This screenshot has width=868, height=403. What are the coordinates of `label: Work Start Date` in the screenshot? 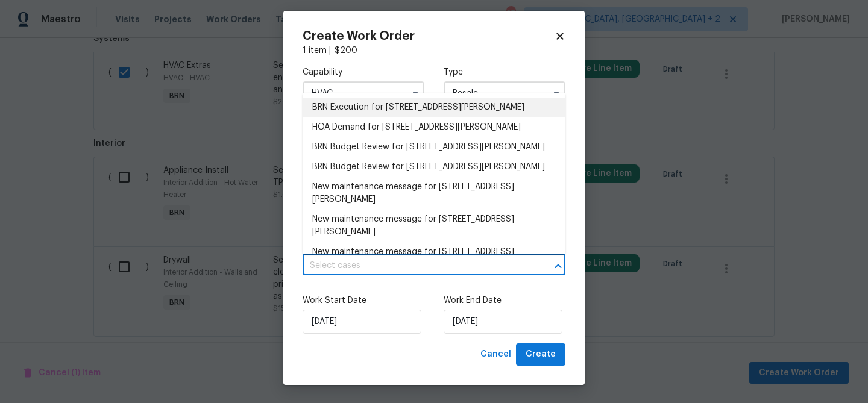 It's located at (364, 300).